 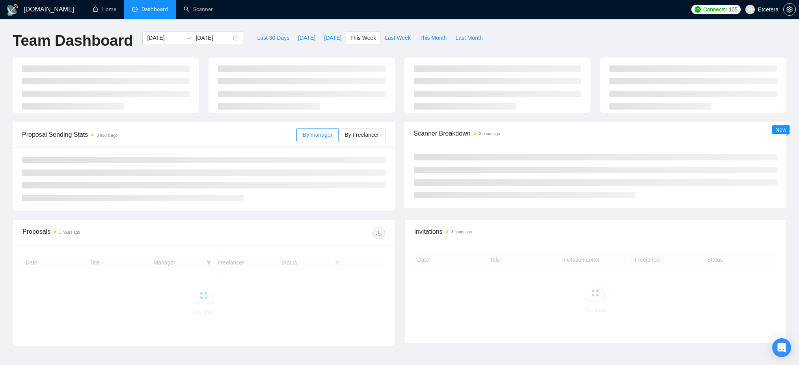 What do you see at coordinates (73, 41) in the screenshot?
I see `h1: Team Dashboard` at bounding box center [73, 41].